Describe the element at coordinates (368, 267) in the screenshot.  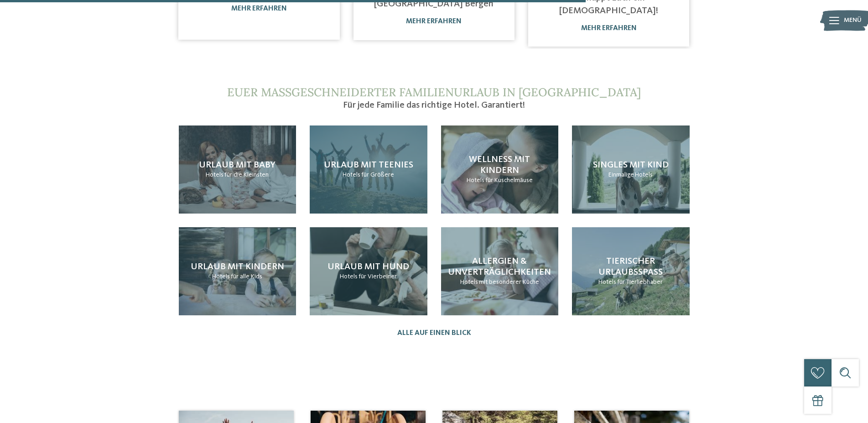
I see `span: Urlaub mit Hund` at that location.